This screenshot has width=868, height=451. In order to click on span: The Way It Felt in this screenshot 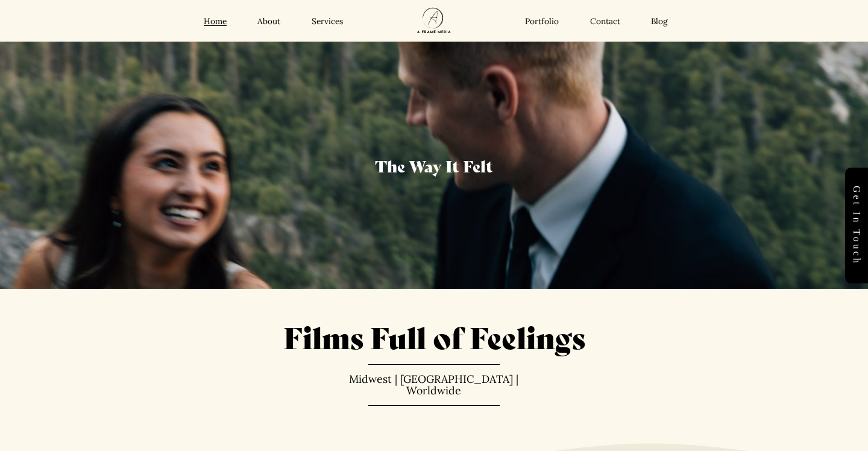, I will do `click(434, 165)`.